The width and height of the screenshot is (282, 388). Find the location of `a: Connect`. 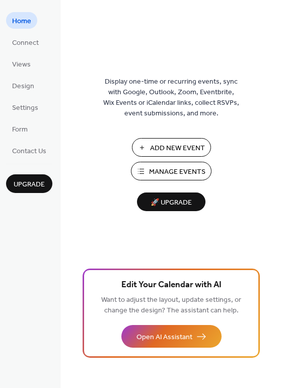

a: Connect is located at coordinates (25, 42).